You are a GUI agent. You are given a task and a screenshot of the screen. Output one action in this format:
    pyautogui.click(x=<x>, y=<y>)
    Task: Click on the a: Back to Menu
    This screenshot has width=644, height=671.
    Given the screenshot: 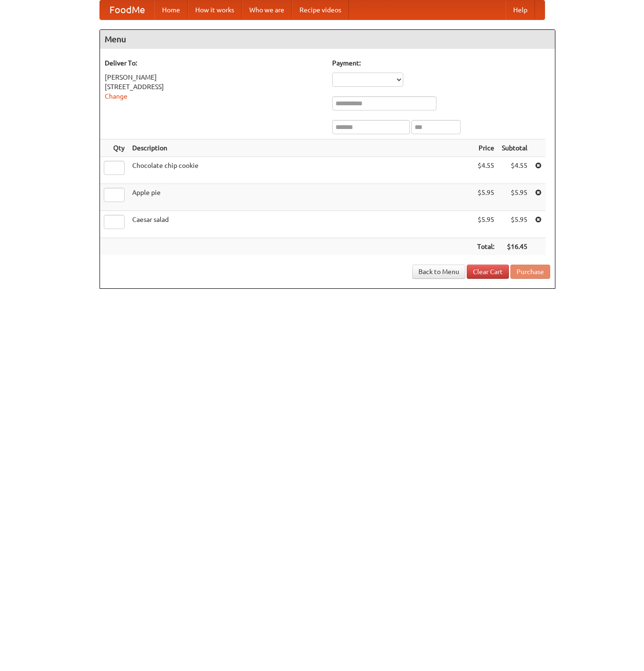 What is the action you would take?
    pyautogui.click(x=439, y=272)
    